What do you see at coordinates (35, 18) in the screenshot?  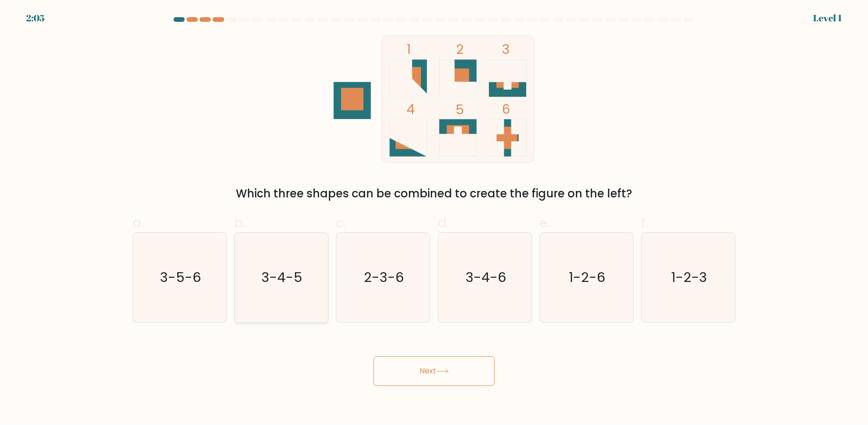 I see `div: 2:05` at bounding box center [35, 18].